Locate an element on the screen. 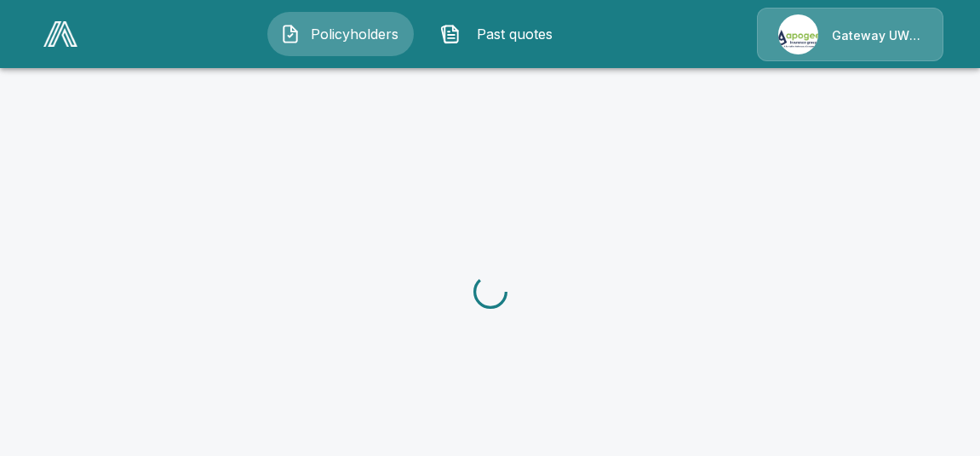 This screenshot has width=980, height=456. img: Past quotes Icon is located at coordinates (451, 34).